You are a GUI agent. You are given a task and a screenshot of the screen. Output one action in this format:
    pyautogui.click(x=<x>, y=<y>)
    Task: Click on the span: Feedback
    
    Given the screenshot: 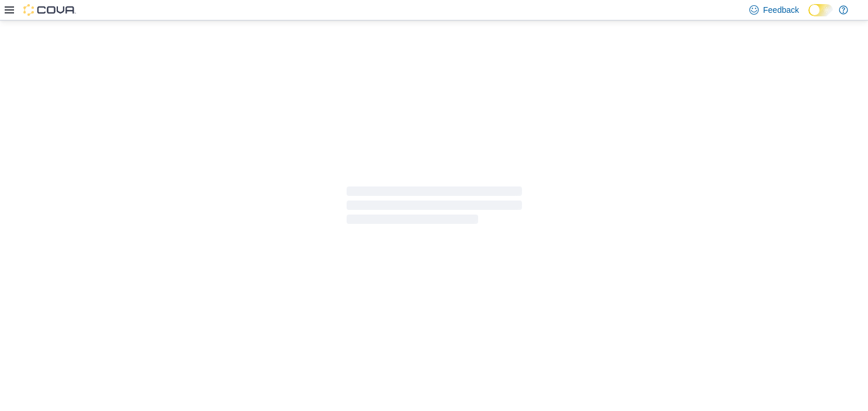 What is the action you would take?
    pyautogui.click(x=781, y=10)
    